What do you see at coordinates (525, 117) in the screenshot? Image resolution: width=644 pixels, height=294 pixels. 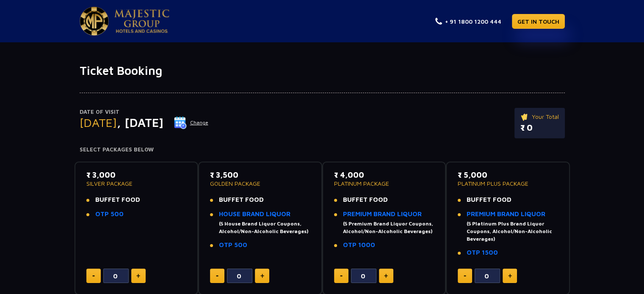 I see `img: ticket` at bounding box center [525, 117].